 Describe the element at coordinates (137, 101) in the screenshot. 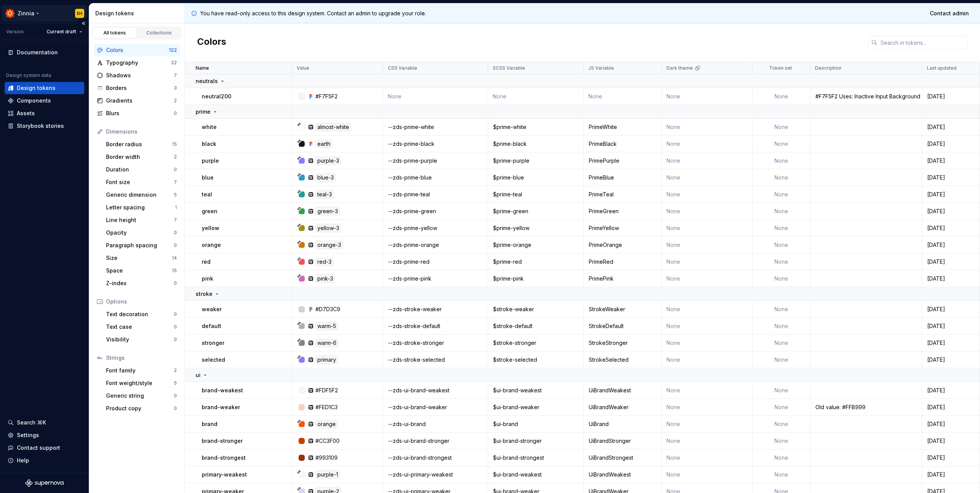

I see `a: Gradients2` at that location.